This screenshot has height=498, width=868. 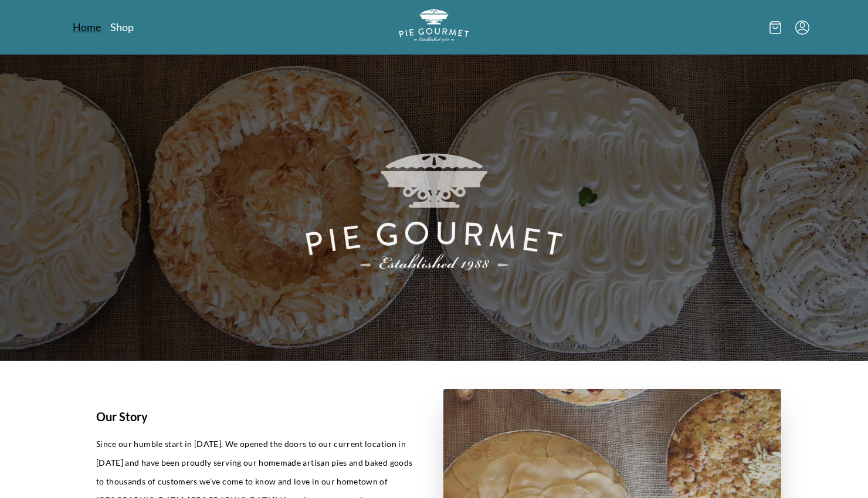 What do you see at coordinates (434, 25) in the screenshot?
I see `img: logo` at bounding box center [434, 25].